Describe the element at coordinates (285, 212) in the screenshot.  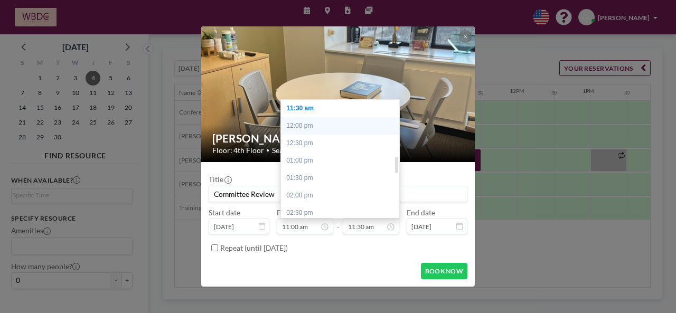
I see `label: From` at that location.